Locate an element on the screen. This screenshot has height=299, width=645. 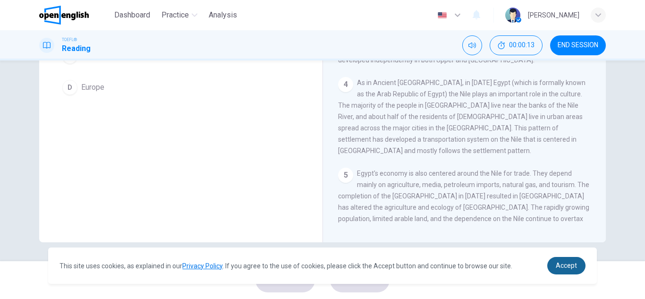
span: Analysis is located at coordinates (223, 15).